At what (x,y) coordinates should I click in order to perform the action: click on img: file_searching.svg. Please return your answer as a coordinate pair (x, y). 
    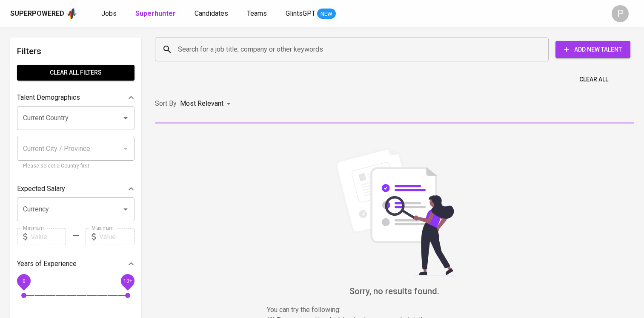
    Looking at the image, I should click on (394, 211).